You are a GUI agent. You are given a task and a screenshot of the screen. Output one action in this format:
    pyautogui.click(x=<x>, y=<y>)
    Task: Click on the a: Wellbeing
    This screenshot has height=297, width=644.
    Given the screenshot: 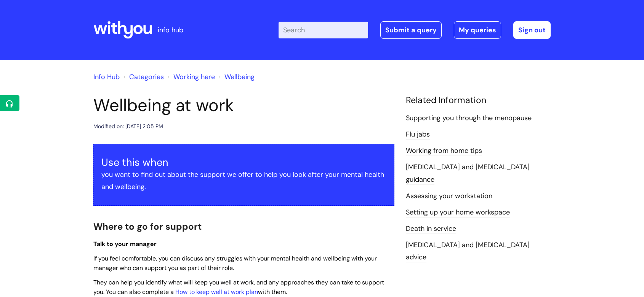 What is the action you would take?
    pyautogui.click(x=239, y=77)
    